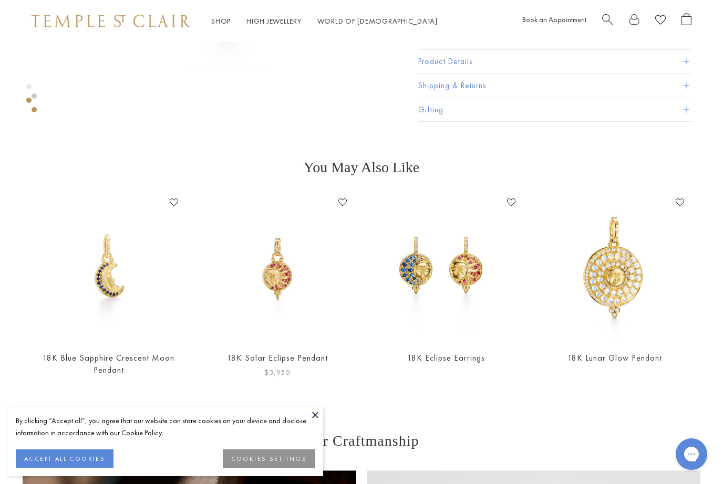  What do you see at coordinates (660, 21) in the screenshot?
I see `a: View Wishlist` at bounding box center [660, 21].